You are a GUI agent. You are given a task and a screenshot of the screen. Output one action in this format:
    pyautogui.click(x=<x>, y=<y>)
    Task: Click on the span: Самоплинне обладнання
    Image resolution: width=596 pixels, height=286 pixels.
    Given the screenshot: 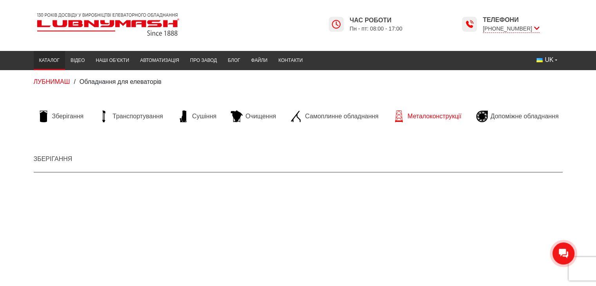 What is the action you would take?
    pyautogui.click(x=341, y=116)
    